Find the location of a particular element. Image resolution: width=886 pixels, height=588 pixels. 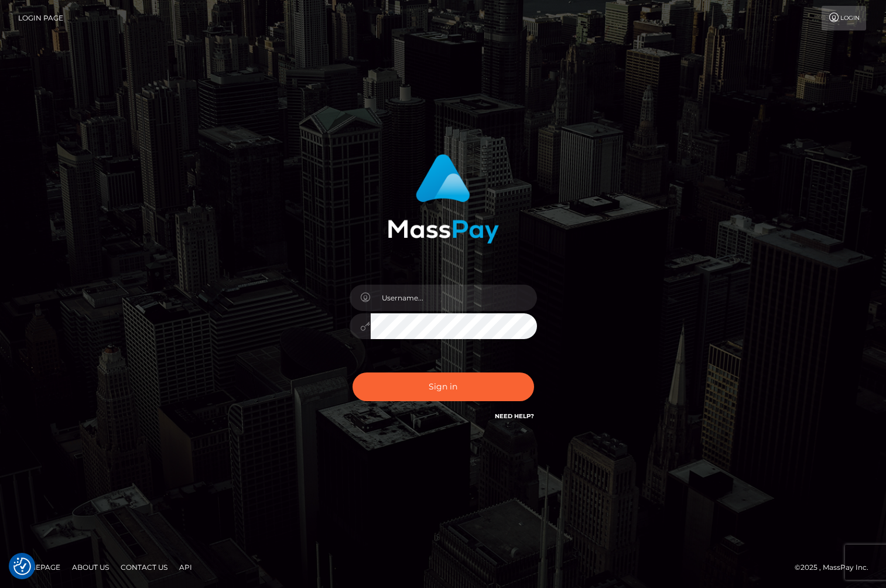

a: API is located at coordinates (186, 566).